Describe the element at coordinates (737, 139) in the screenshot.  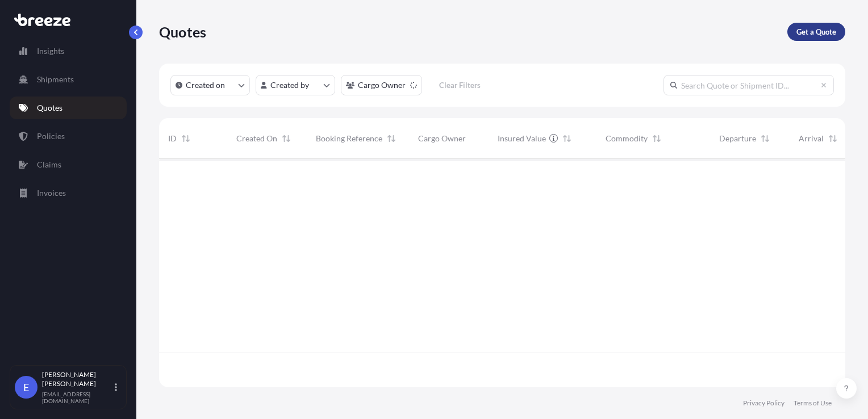
I see `span: Departure` at that location.